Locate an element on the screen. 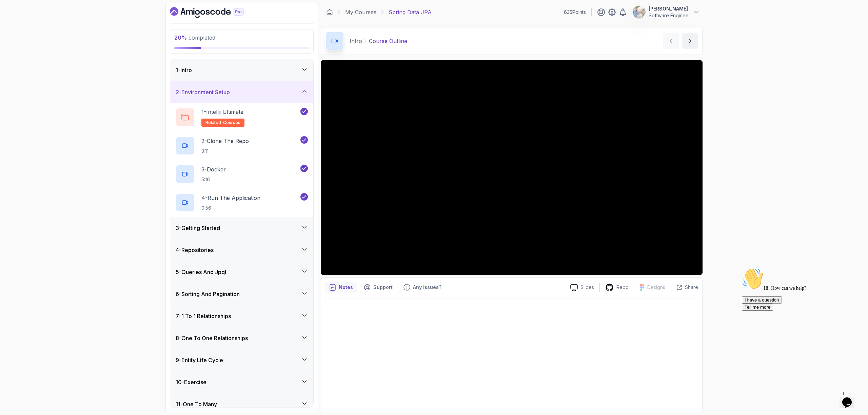 This screenshot has height=415, width=868. p: 2 - Clone The Repo is located at coordinates (225, 141).